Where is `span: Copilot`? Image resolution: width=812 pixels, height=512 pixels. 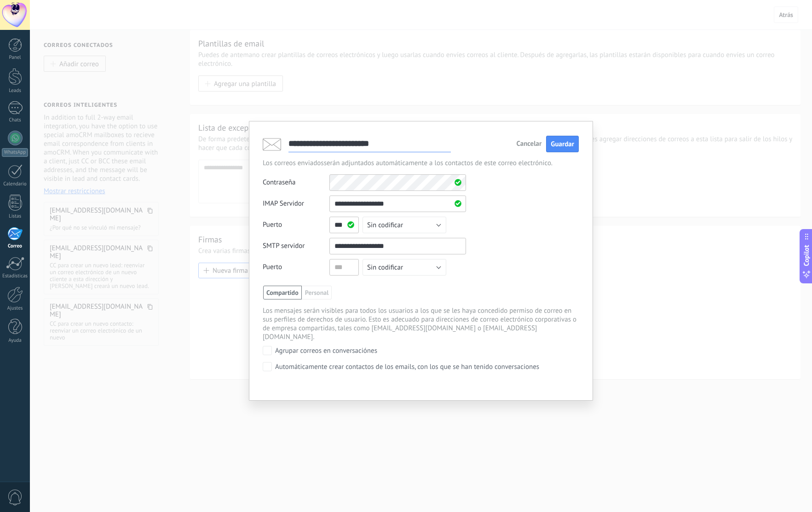
span: Copilot is located at coordinates (807, 255).